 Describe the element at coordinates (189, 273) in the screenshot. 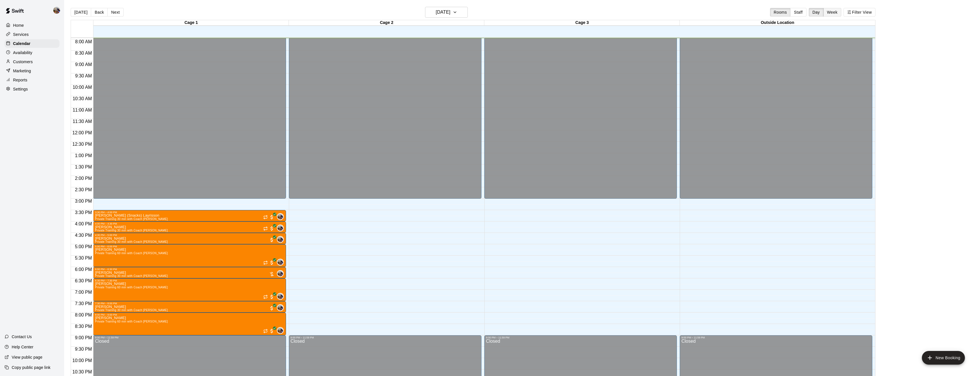

I see `div: 6:00 PM – 6:30 PM: Cooper Marcum` at that location.